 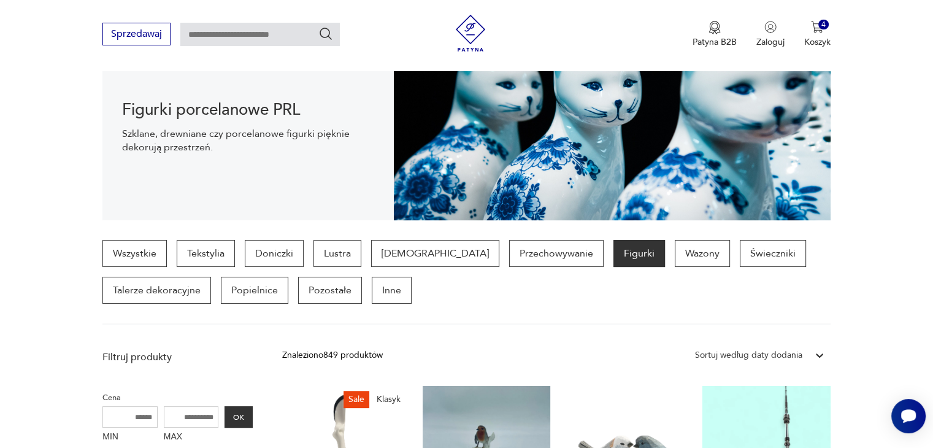 What do you see at coordinates (177, 398) in the screenshot?
I see `p: Cena` at bounding box center [177, 398].